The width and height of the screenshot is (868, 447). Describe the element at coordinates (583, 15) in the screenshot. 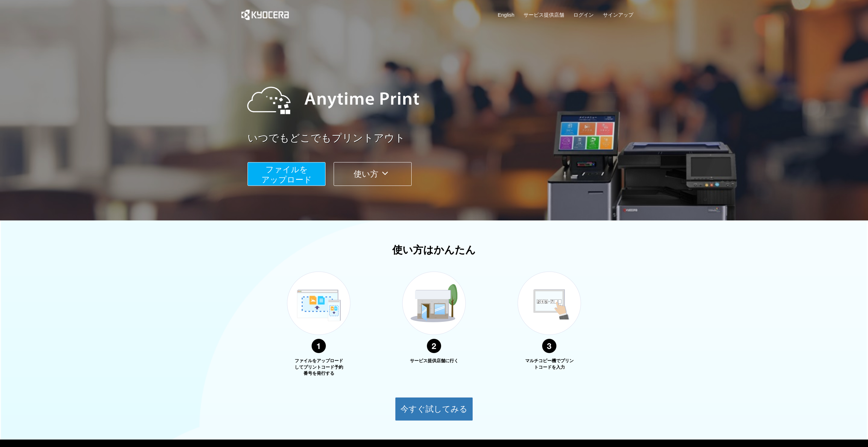

I see `a: ログイン` at that location.